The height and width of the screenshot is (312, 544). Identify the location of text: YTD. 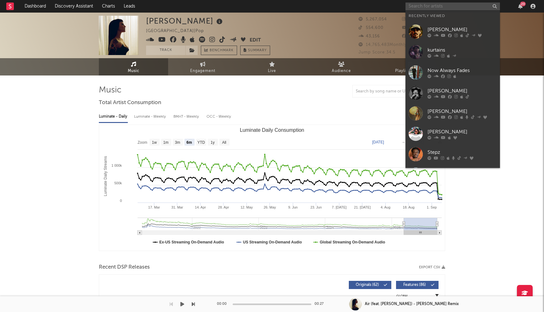
(201, 143).